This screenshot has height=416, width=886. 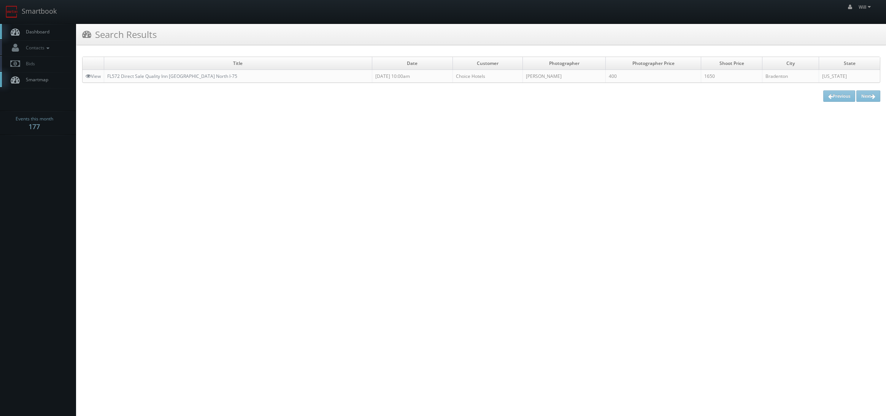 I want to click on td: City, so click(x=791, y=64).